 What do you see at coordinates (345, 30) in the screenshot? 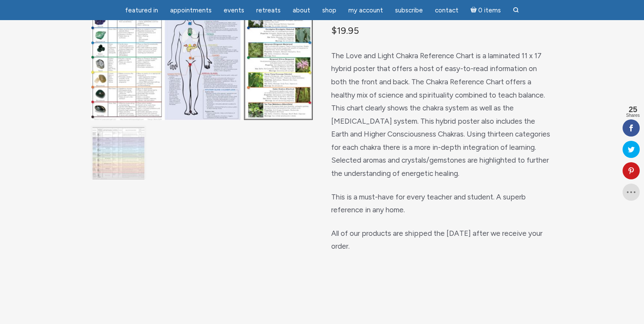
I see `bdi: 19.95` at bounding box center [345, 30].